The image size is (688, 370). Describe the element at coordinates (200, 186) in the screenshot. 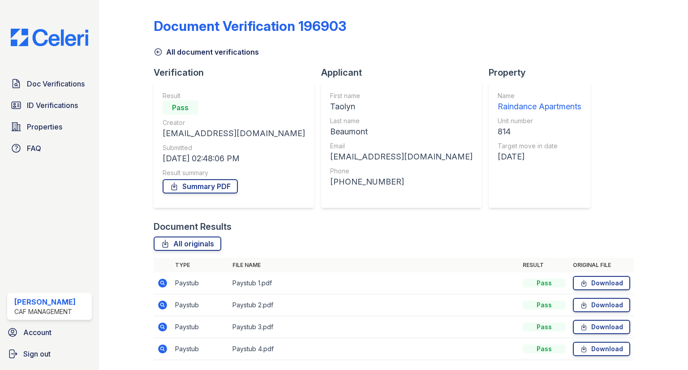

I see `a: Summary PDF` at that location.